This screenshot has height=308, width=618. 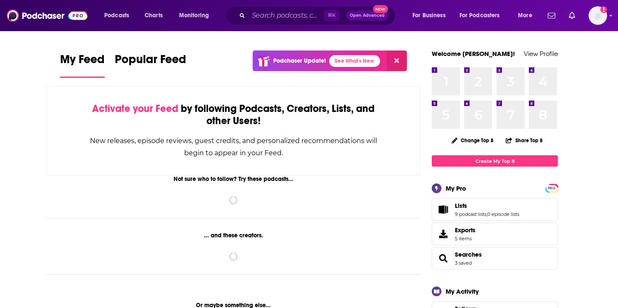 I want to click on a: 3 saved, so click(x=463, y=263).